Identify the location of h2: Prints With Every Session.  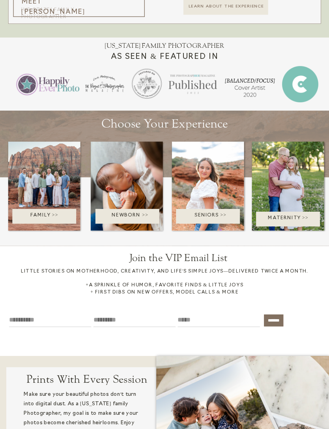
(87, 380).